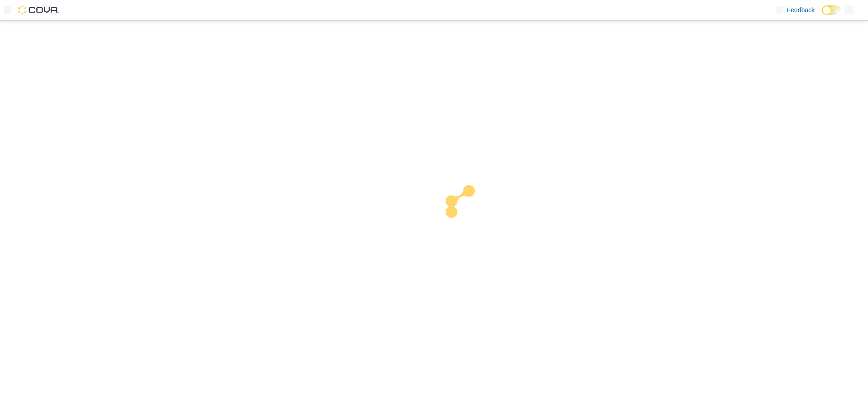 This screenshot has width=868, height=415. What do you see at coordinates (831, 10) in the screenshot?
I see `input: Dark Mode` at bounding box center [831, 10].